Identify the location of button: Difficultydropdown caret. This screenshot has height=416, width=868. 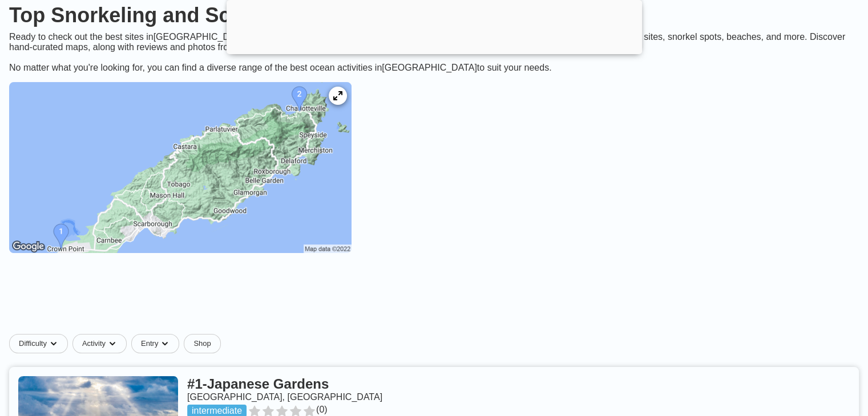
(41, 344).